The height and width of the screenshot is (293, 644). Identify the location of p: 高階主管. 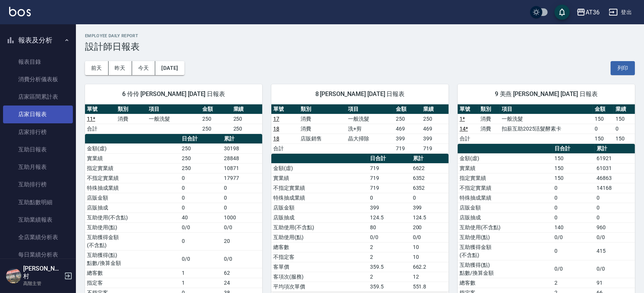
(43, 283).